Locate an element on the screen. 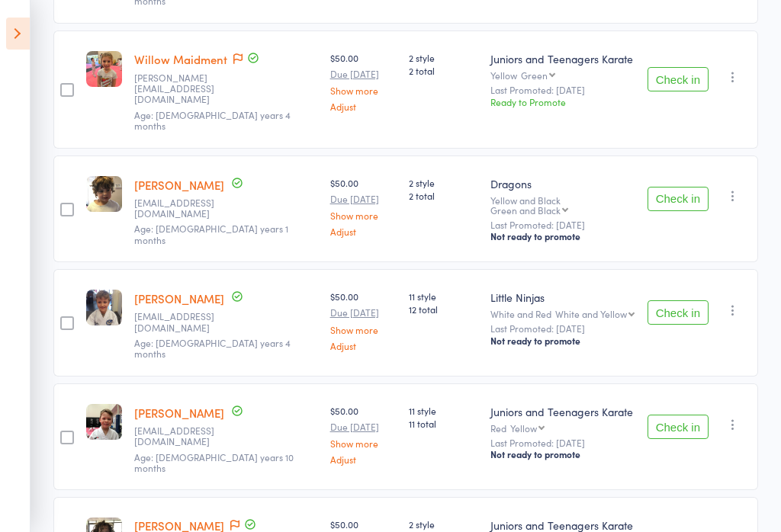 Image resolution: width=781 pixels, height=532 pixels. span: 11 total is located at coordinates (443, 423).